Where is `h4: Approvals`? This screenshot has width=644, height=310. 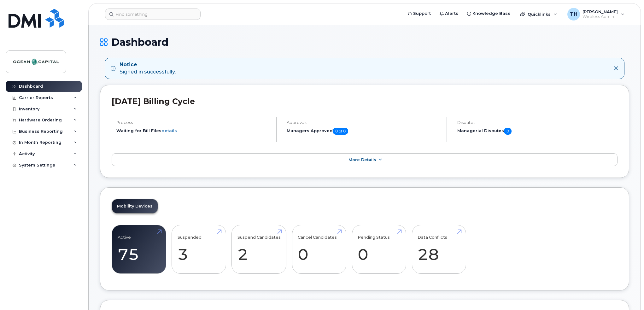 h4: Approvals is located at coordinates (364, 122).